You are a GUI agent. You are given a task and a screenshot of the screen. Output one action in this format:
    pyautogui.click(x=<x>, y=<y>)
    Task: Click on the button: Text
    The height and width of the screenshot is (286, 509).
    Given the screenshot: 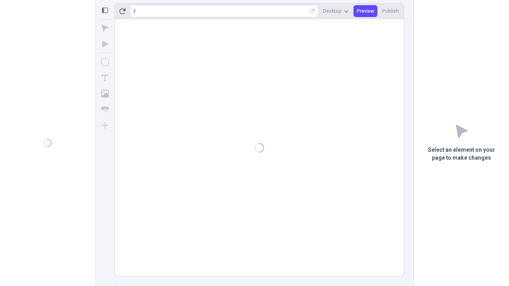 What is the action you would take?
    pyautogui.click(x=105, y=78)
    